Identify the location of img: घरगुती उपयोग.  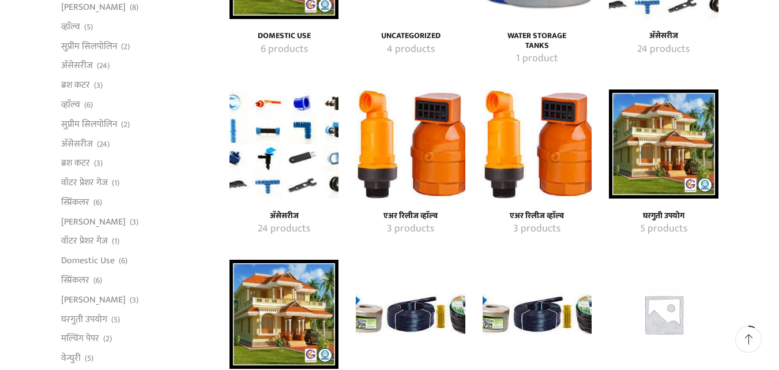
(663, 144).